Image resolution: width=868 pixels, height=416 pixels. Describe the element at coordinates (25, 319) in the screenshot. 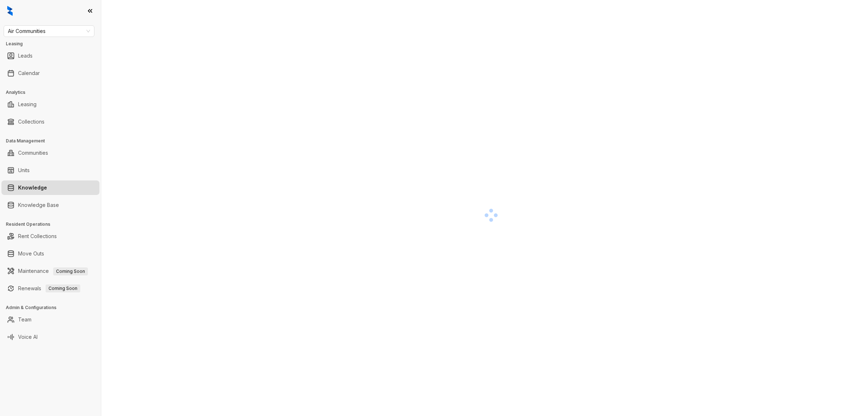

I see `a: Team` at that location.